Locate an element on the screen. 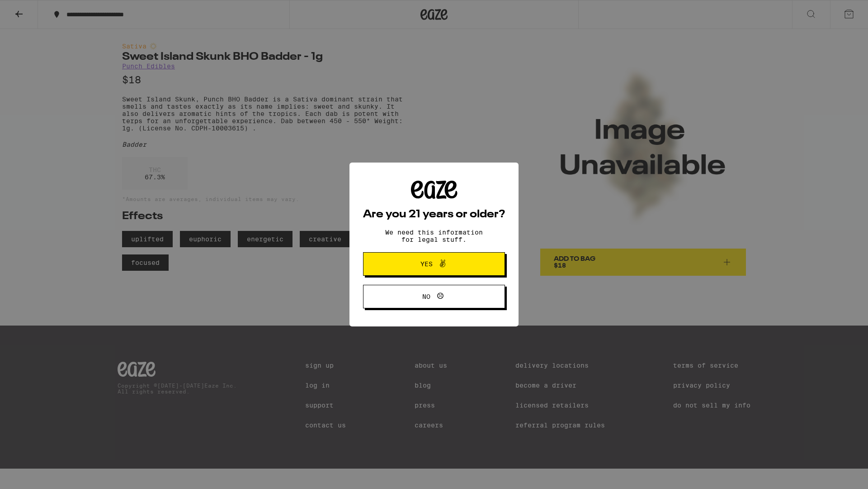 This screenshot has height=489, width=868. h2: Are you 21 years or older? is located at coordinates (434, 215).